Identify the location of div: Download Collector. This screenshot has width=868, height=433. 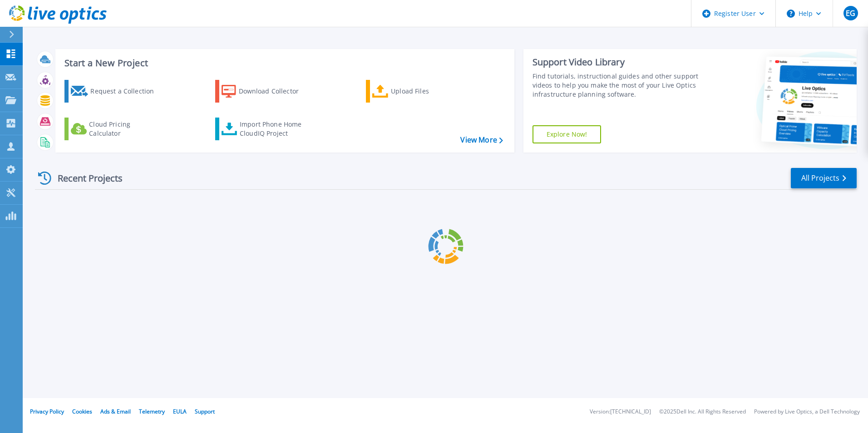
(275, 91).